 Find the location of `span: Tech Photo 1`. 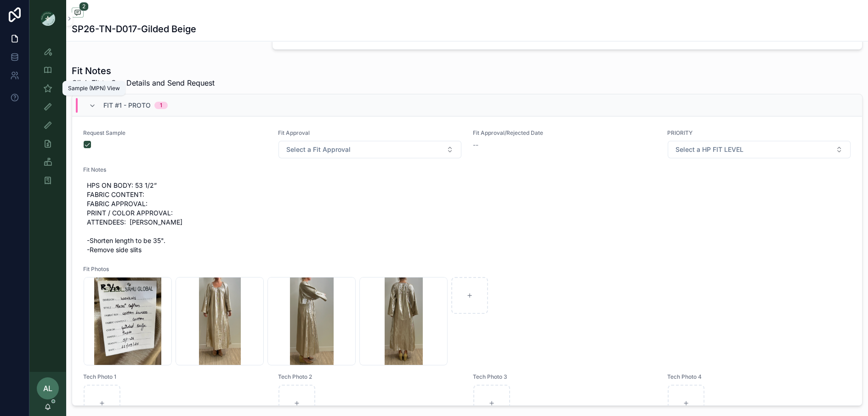

span: Tech Photo 1 is located at coordinates (175, 377).